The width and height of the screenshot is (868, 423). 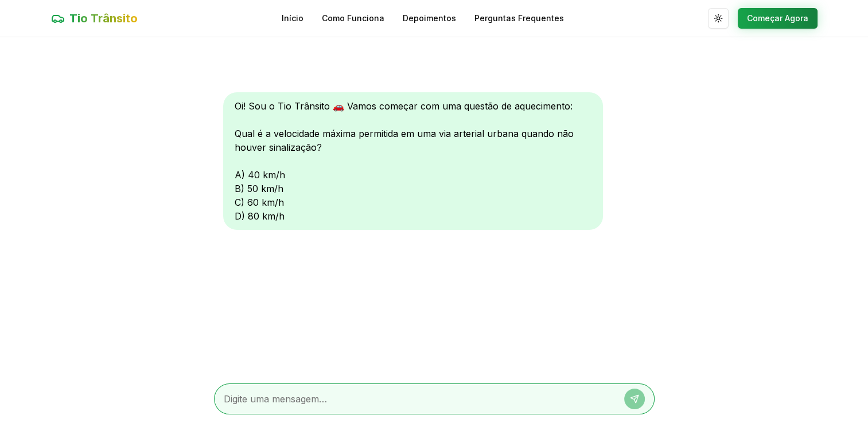 I want to click on a: Como Funciona, so click(x=352, y=19).